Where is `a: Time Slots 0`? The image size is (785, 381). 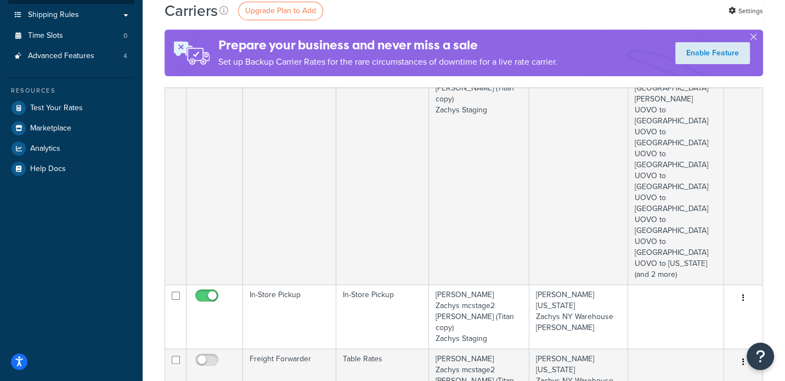 a: Time Slots 0 is located at coordinates (71, 36).